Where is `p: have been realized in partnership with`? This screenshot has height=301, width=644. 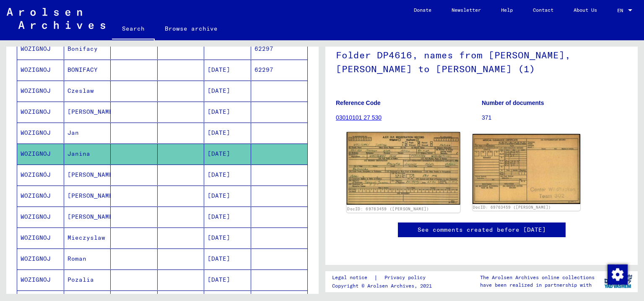
p: have been realized in partnership with is located at coordinates (537, 285).